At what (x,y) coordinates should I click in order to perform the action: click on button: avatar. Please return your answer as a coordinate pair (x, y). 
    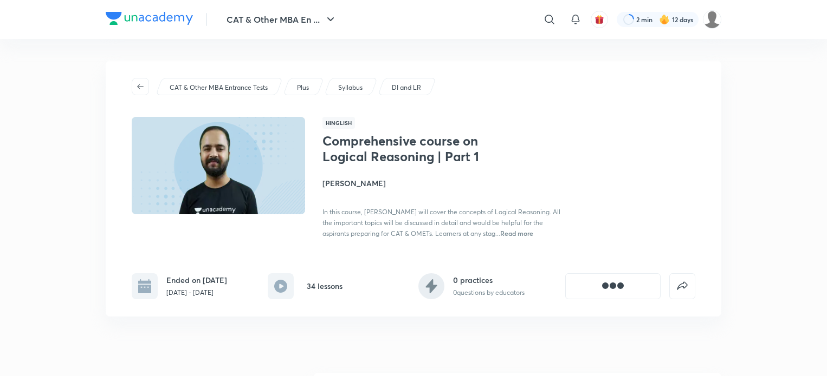
    Looking at the image, I should click on (599, 20).